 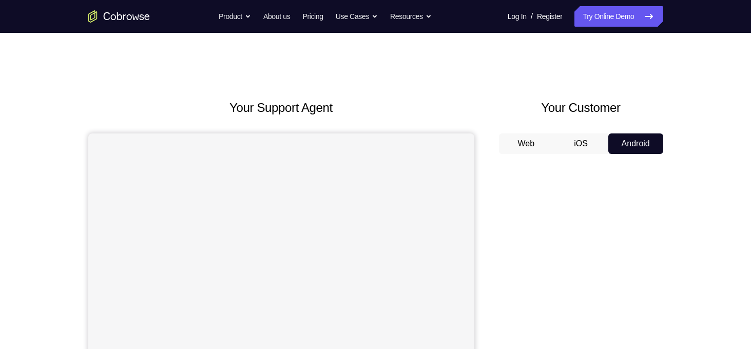 I want to click on h2: Your Customer, so click(x=581, y=108).